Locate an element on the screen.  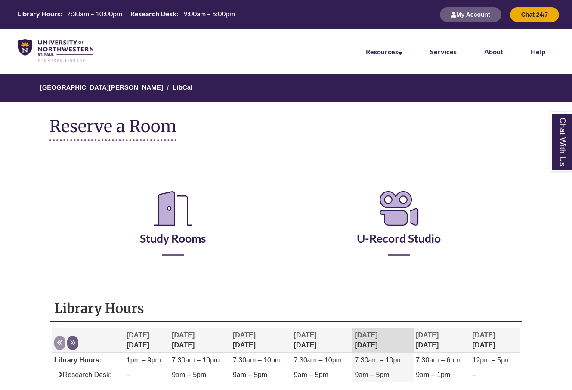
a: My Account is located at coordinates (470, 14).